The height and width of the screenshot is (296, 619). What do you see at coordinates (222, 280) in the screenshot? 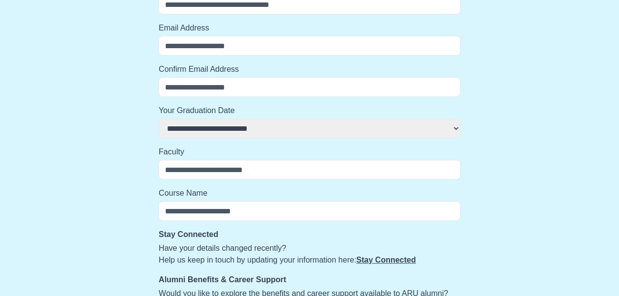
I see `strong: Alumni Benefits & Career Support` at bounding box center [222, 280].